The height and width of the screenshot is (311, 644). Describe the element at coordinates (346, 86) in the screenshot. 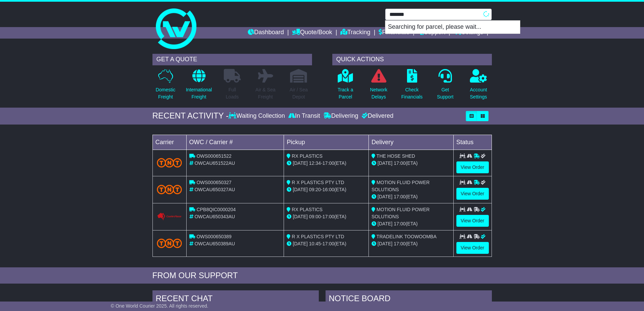

I see `a: Track aParcel` at that location.